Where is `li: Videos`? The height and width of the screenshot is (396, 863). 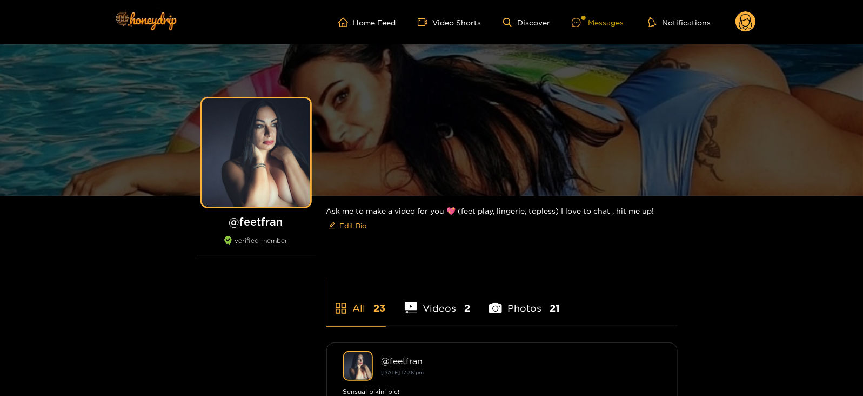
li: Videos is located at coordinates (438, 301).